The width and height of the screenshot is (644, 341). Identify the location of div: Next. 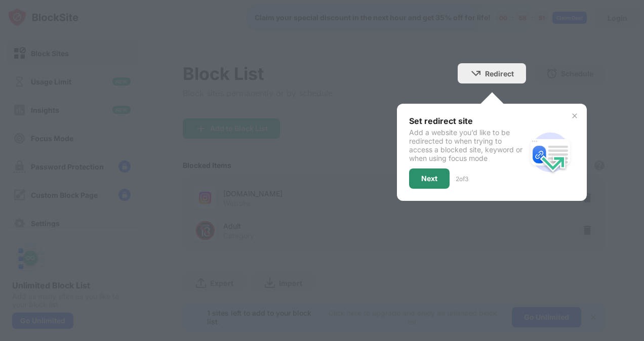
(430, 179).